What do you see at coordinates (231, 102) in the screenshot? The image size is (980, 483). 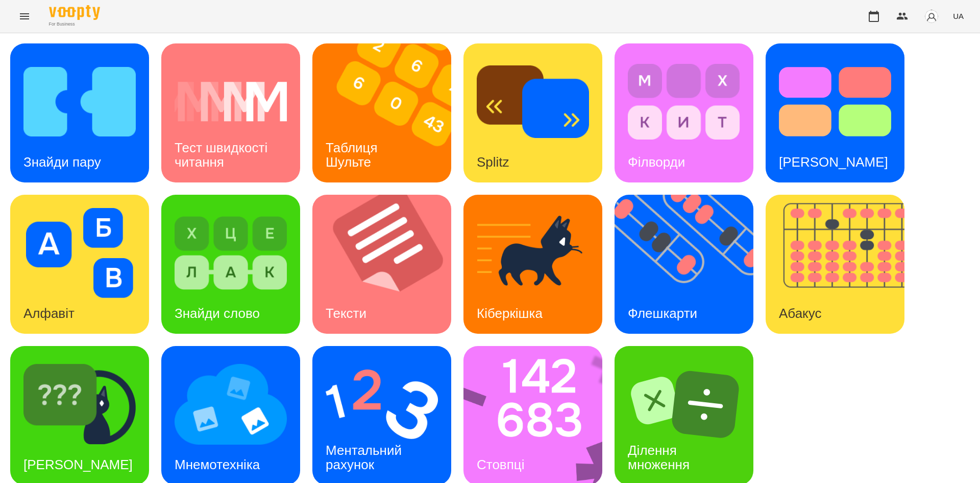 I see `img: Тест швидкості читання` at bounding box center [231, 102].